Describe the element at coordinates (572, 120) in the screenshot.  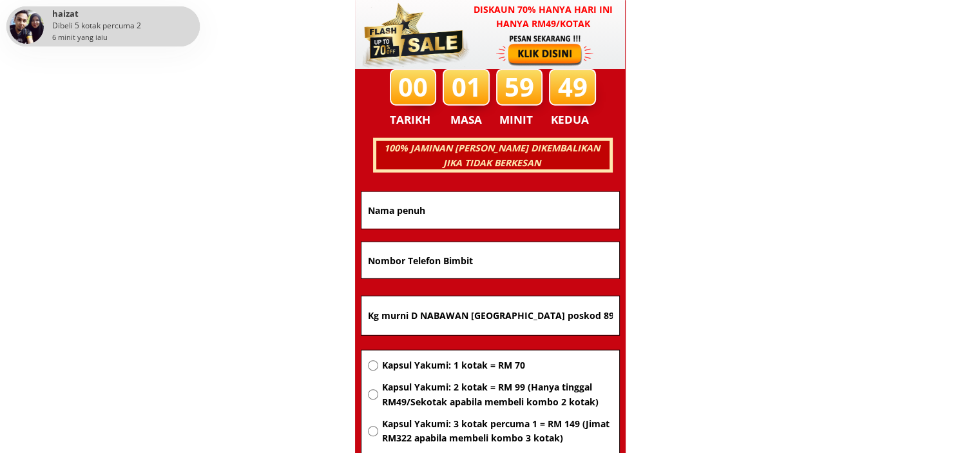
I see `h3: KEDUA` at that location.